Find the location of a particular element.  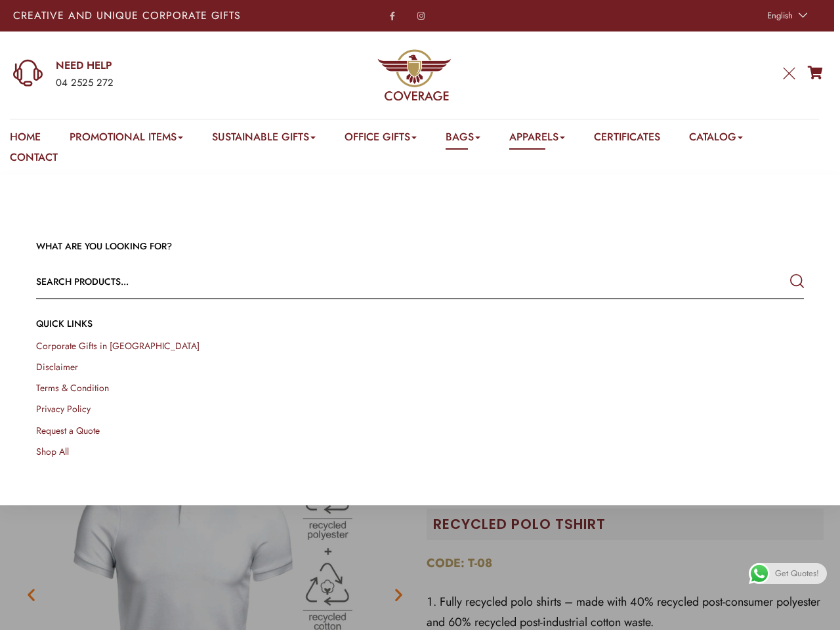

a: Promotional Items is located at coordinates (126, 139).